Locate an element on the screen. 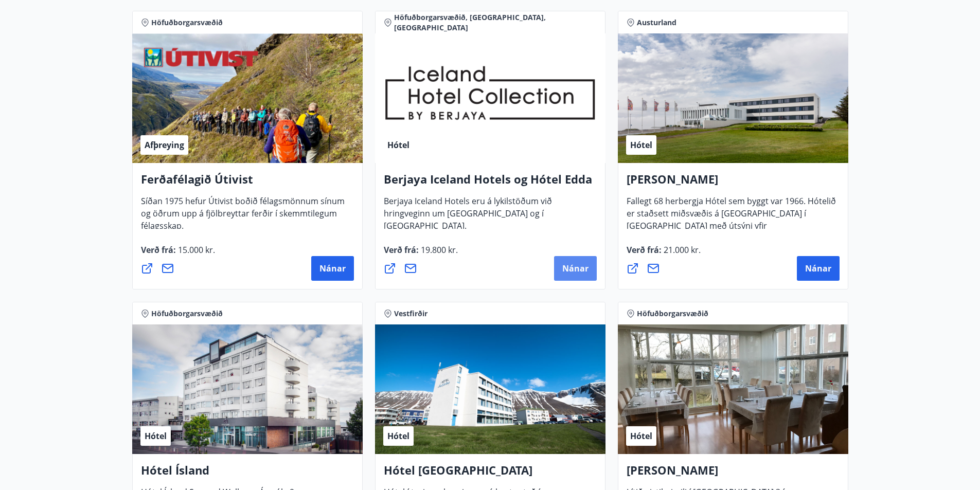 The width and height of the screenshot is (980, 490). span: Afþreying is located at coordinates (164, 145).